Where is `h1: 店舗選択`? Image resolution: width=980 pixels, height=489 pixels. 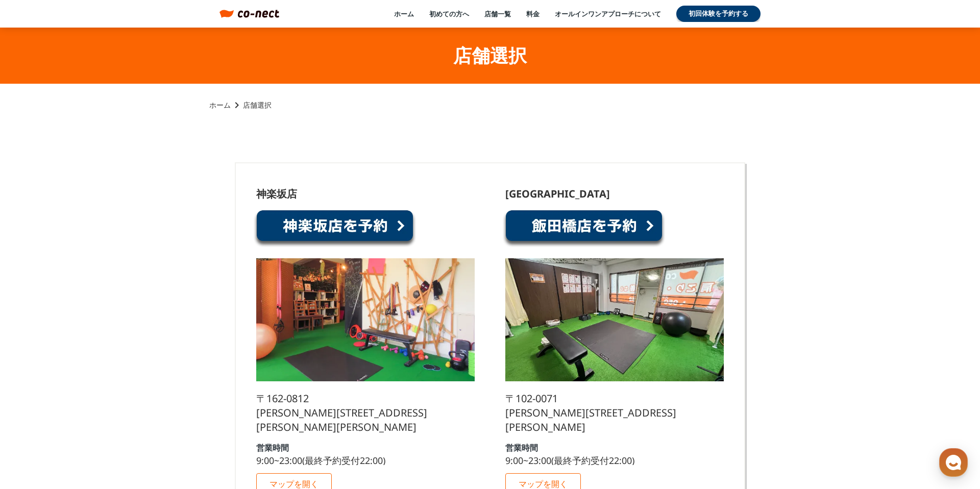 h1: 店舗選択 is located at coordinates (490, 56).